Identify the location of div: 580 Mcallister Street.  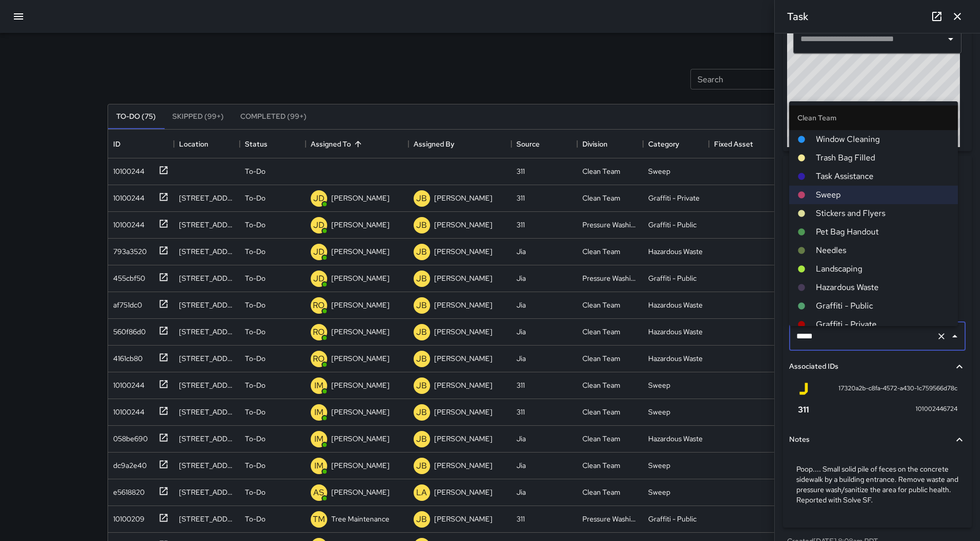
(207, 198).